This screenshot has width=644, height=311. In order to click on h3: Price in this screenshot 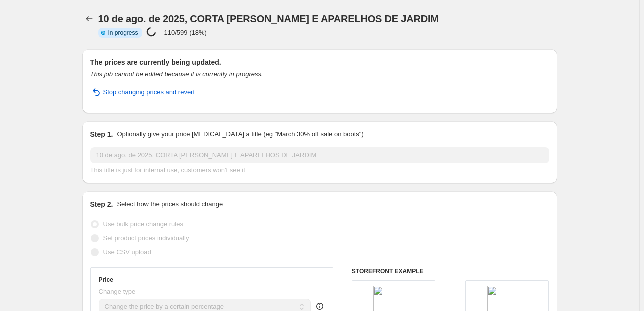, I will do `click(106, 280)`.